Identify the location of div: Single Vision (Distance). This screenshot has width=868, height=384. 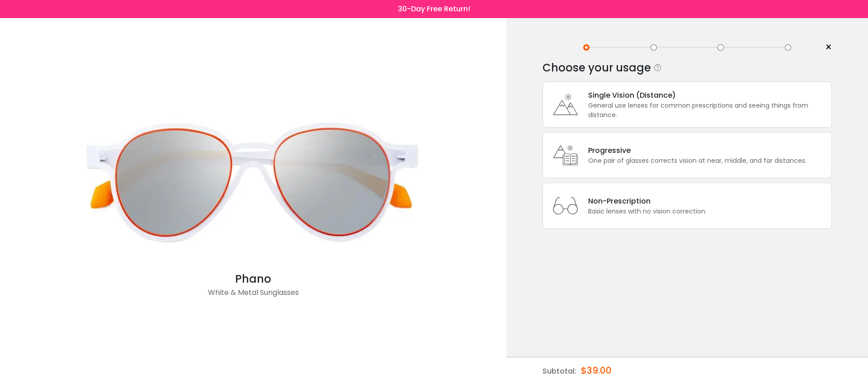
(707, 95).